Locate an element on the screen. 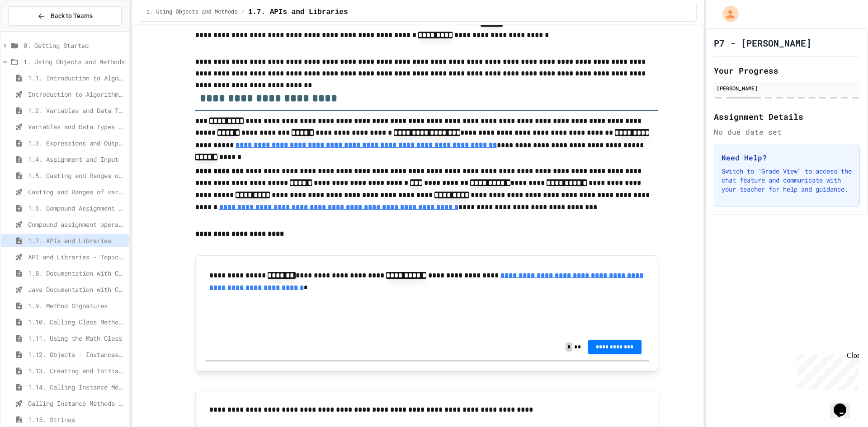 The width and height of the screenshot is (868, 427). span: 0: Getting Started is located at coordinates (74, 45).